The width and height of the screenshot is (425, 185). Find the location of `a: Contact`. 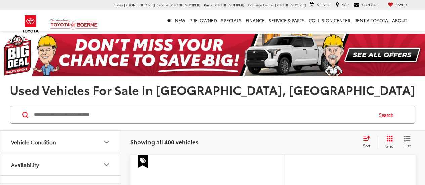

a: Contact is located at coordinates (366, 5).